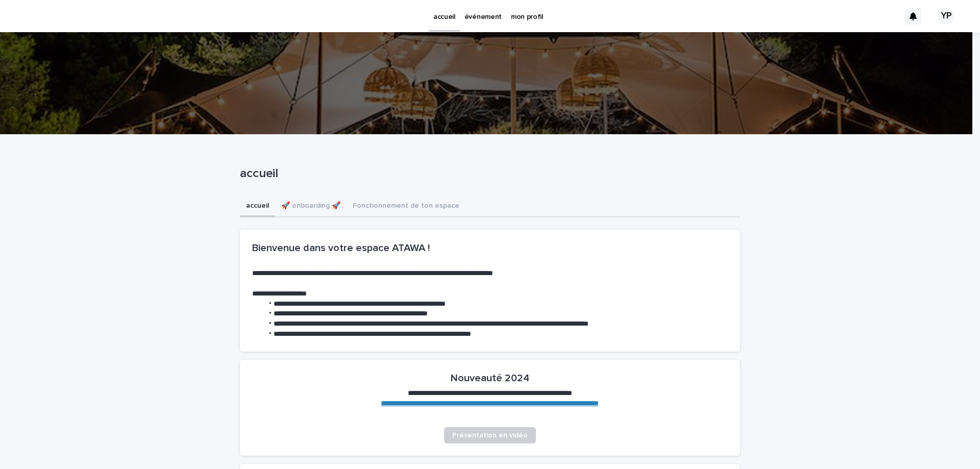 The height and width of the screenshot is (469, 980). Describe the element at coordinates (946, 16) in the screenshot. I see `div: YP` at that location.